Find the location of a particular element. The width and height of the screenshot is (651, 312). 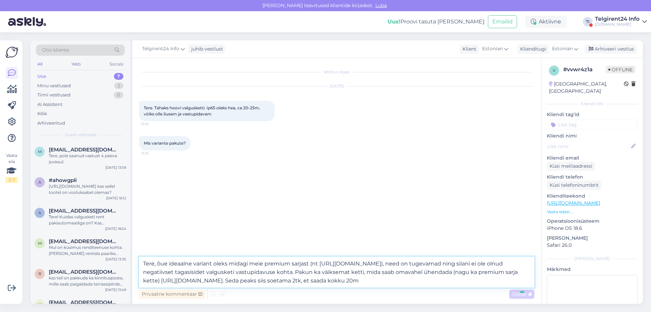

div: Kõik is located at coordinates (42, 114).